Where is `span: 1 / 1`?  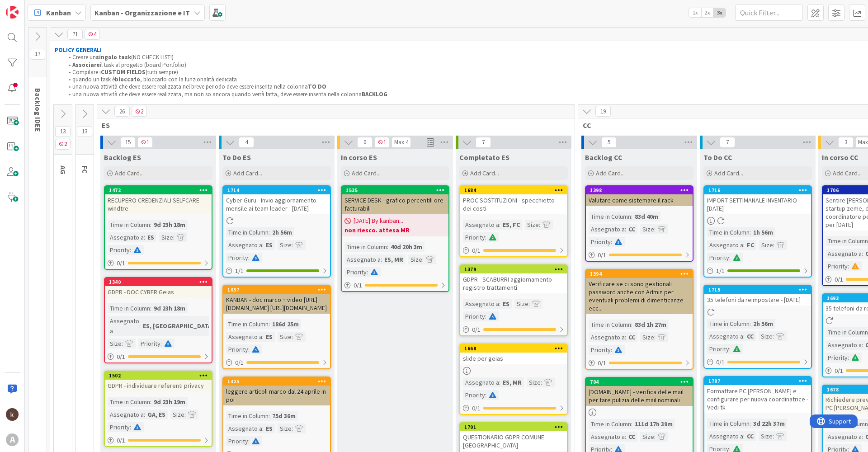
span: 1 / 1 is located at coordinates (720, 271).